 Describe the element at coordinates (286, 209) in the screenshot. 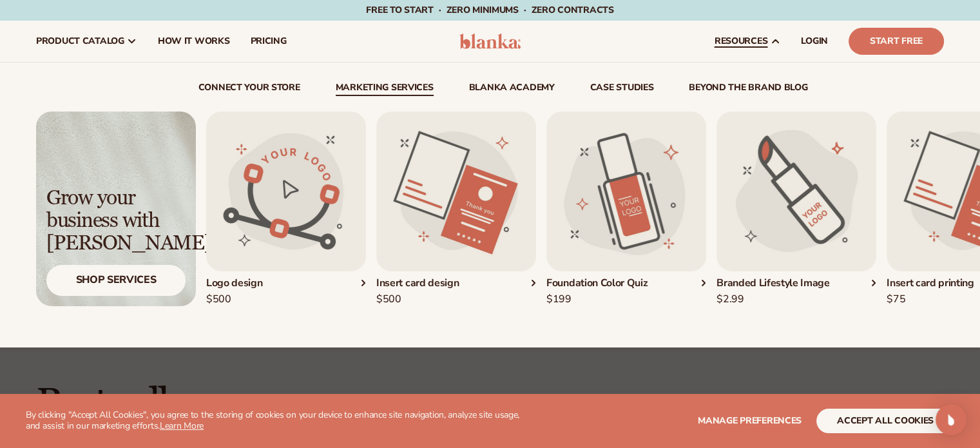

I see `a: Logo design. Logo design$500` at that location.